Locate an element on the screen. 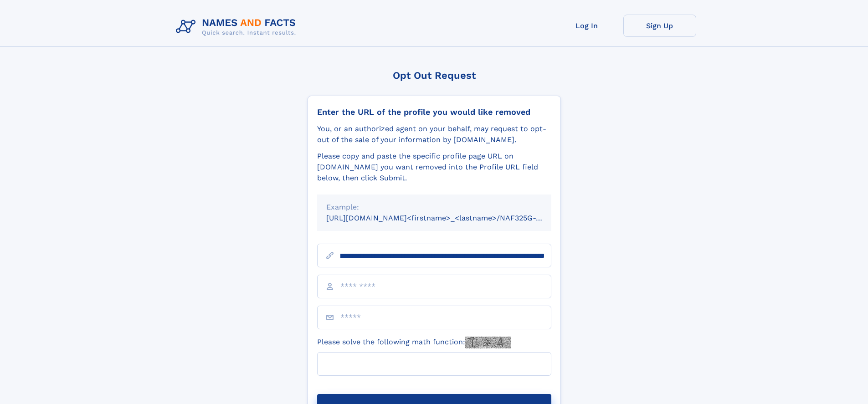 This screenshot has width=868, height=404. div: You, or an authorized agent on your behalf, may request to opt-out of the sale of your informatio... is located at coordinates (434, 135).